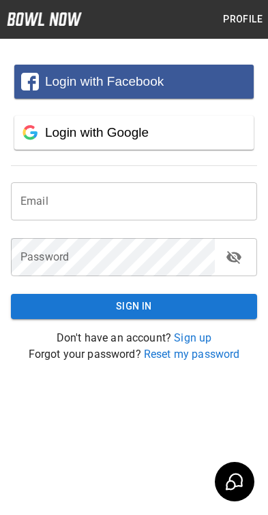 This screenshot has height=515, width=268. What do you see at coordinates (133, 306) in the screenshot?
I see `button: Sign In` at bounding box center [133, 306].